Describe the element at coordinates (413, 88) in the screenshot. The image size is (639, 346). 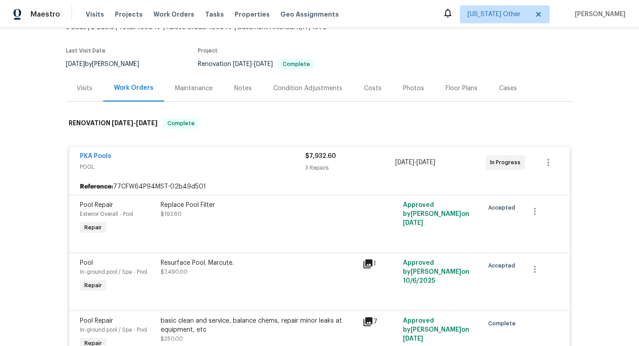
I see `div: Photos` at that location.